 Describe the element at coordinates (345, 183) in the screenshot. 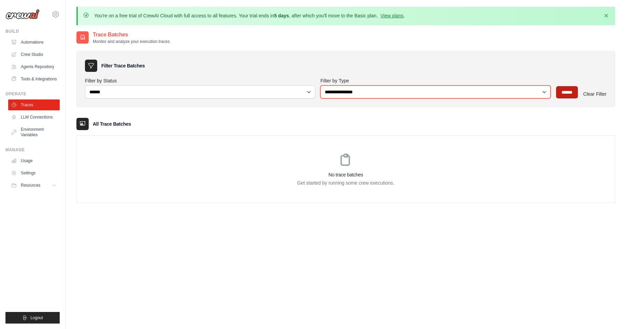

I see `p: Get started by running some crew executions.` at that location.